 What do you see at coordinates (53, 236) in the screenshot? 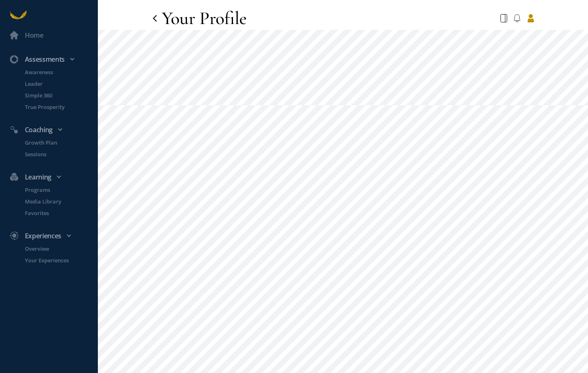
I see `div: Experiences` at bounding box center [53, 236].